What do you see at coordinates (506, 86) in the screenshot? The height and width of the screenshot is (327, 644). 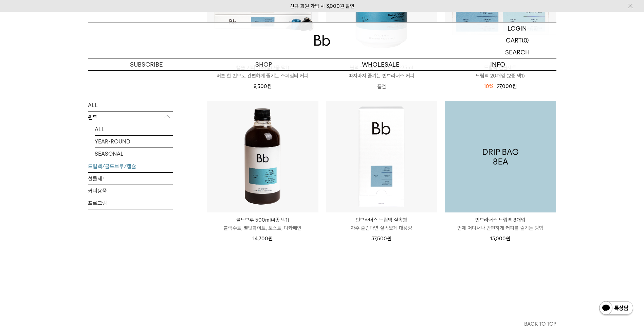 I see `span: 27,000` at bounding box center [506, 86].